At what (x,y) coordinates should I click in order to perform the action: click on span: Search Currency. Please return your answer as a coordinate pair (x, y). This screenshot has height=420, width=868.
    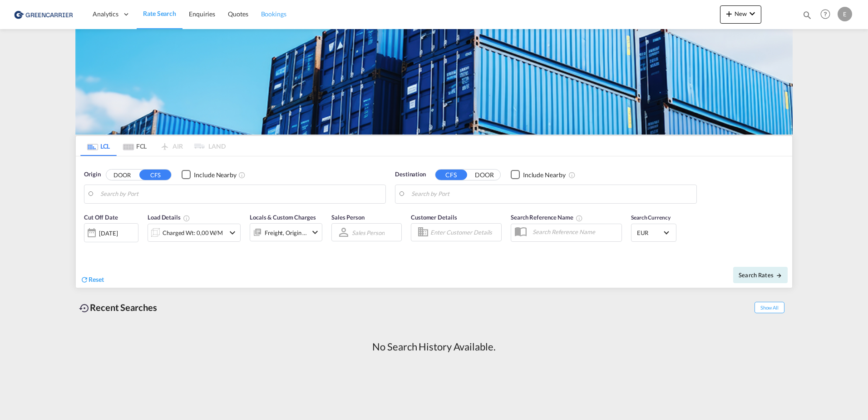
    Looking at the image, I should click on (650, 217).